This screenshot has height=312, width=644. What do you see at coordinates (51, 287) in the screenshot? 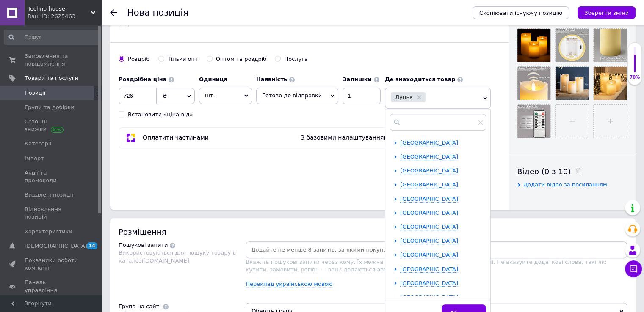
I see `span: Панель управління` at bounding box center [51, 287].